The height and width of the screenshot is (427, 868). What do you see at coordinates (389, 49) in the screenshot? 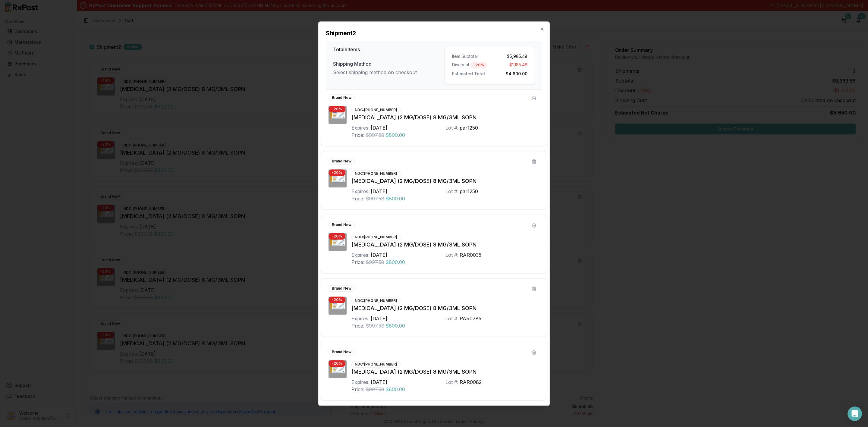
I see `h3: Total 6 Items` at bounding box center [389, 49].